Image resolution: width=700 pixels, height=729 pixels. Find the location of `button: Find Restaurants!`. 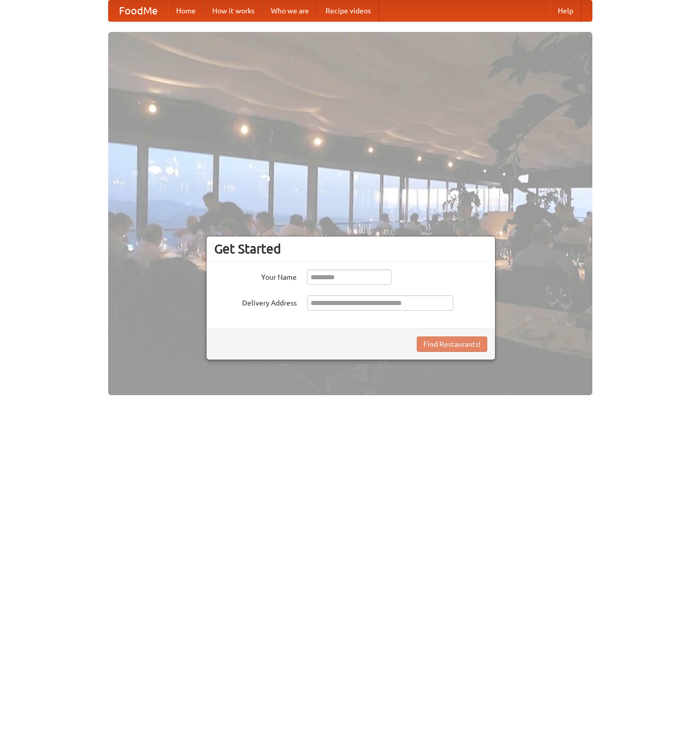

button: Find Restaurants! is located at coordinates (451, 344).